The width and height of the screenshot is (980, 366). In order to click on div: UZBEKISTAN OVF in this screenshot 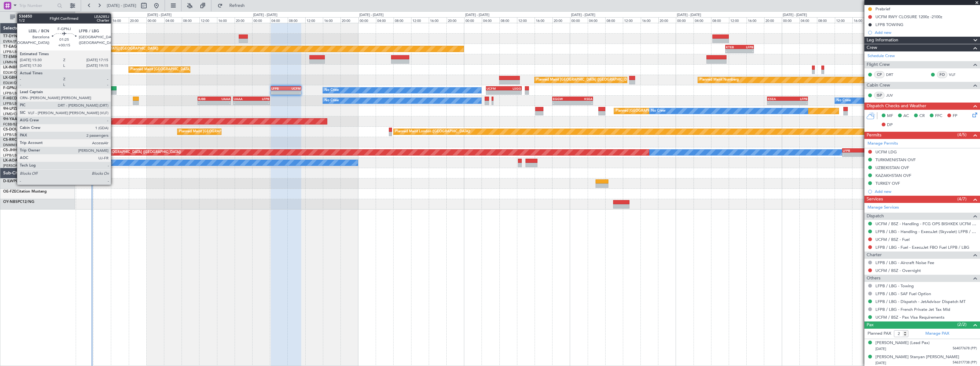, I will do `click(892, 168)`.